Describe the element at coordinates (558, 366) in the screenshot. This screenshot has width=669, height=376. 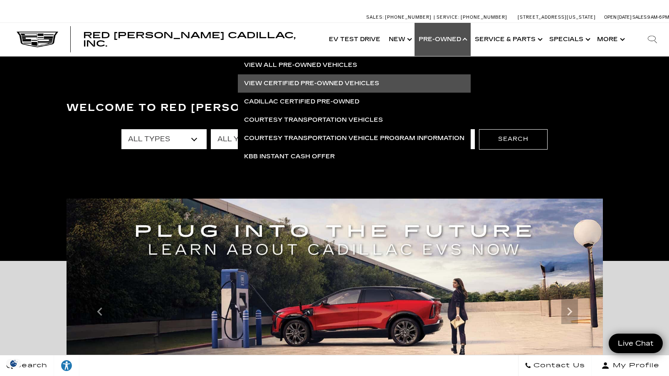
I see `span: Contact Us` at that location.